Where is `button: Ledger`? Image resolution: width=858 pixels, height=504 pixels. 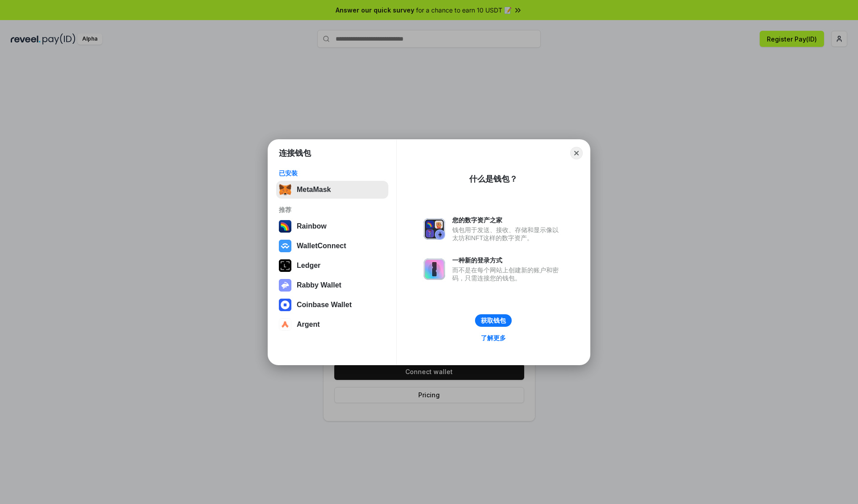 button: Ledger is located at coordinates (332, 266).